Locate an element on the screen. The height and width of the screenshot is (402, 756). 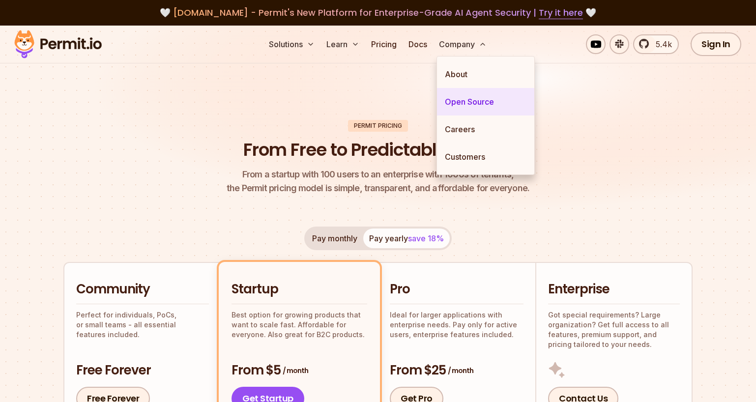
h3: From $25 is located at coordinates (457, 371).